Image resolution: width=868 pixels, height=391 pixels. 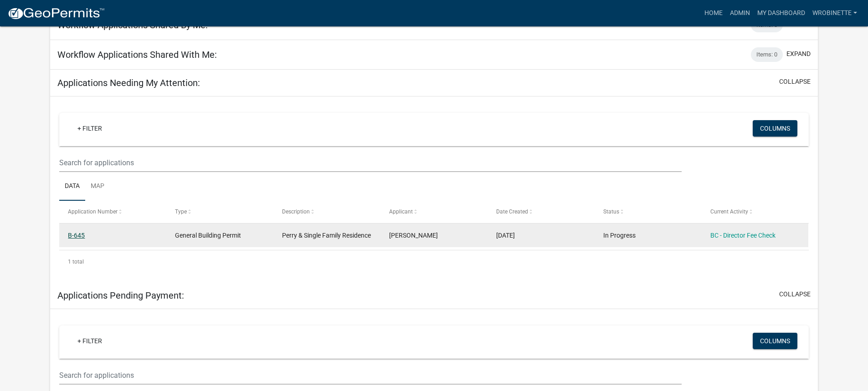 I want to click on span: Current Activity, so click(x=729, y=212).